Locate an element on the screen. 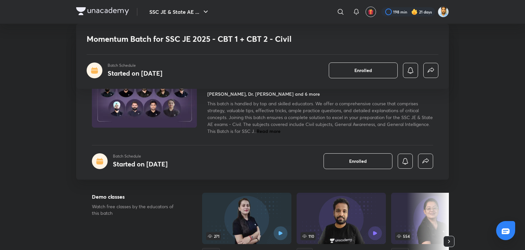 Image resolution: width=525 pixels, height=250 pixels. button: avatar is located at coordinates (371, 12).